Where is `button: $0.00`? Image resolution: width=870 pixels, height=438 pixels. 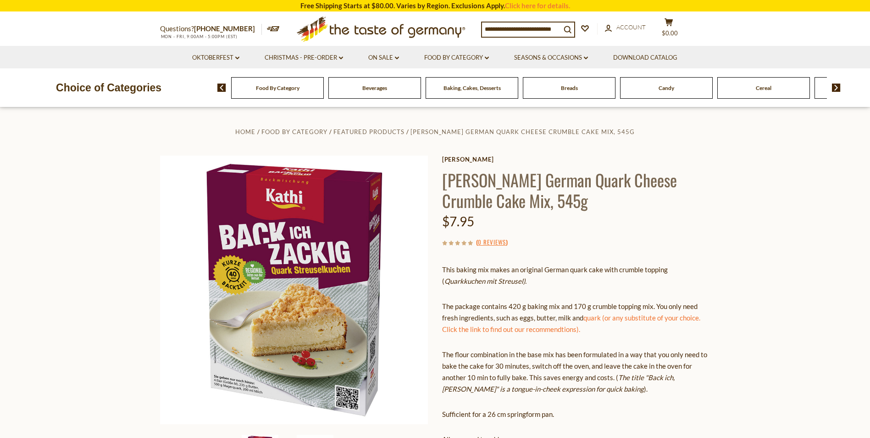
button: $0.00 is located at coordinates (669, 29).